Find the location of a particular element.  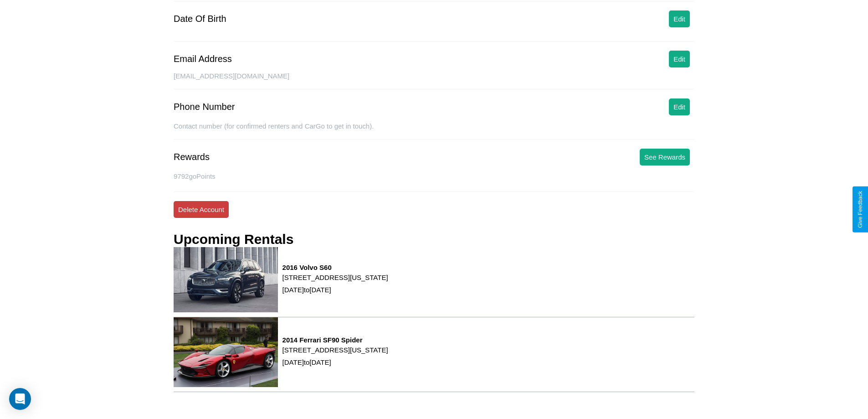

p: 9792 goPoints is located at coordinates (434, 176).